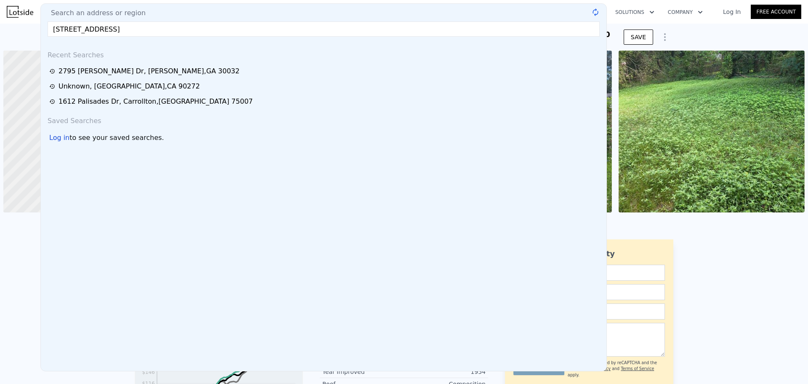  I want to click on div: Recent Searches, so click(324, 53).